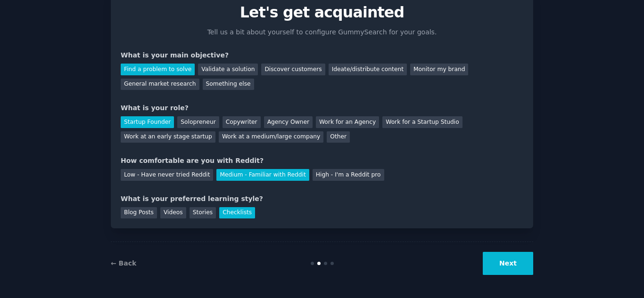  What do you see at coordinates (242, 122) in the screenshot?
I see `div: Copywriter` at bounding box center [242, 122].